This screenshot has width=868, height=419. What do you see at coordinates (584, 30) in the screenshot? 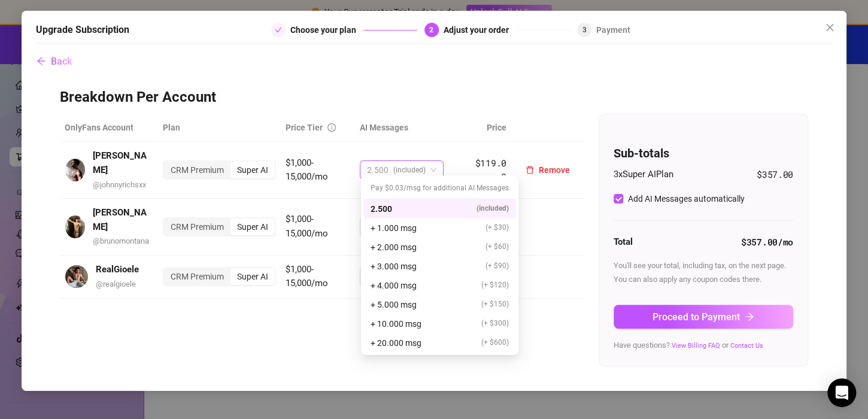
I see `span: 3` at bounding box center [584, 30].